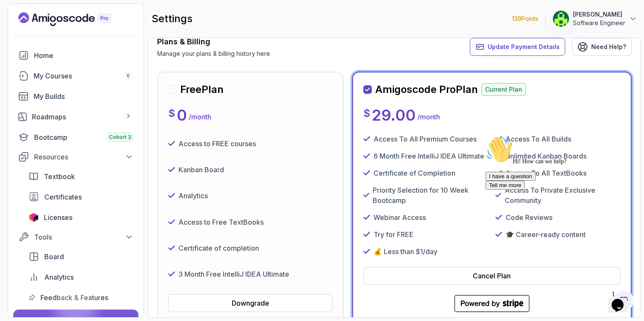 Image resolution: width=644 pixels, height=321 pixels. I want to click on div: Bootcamp, so click(84, 137).